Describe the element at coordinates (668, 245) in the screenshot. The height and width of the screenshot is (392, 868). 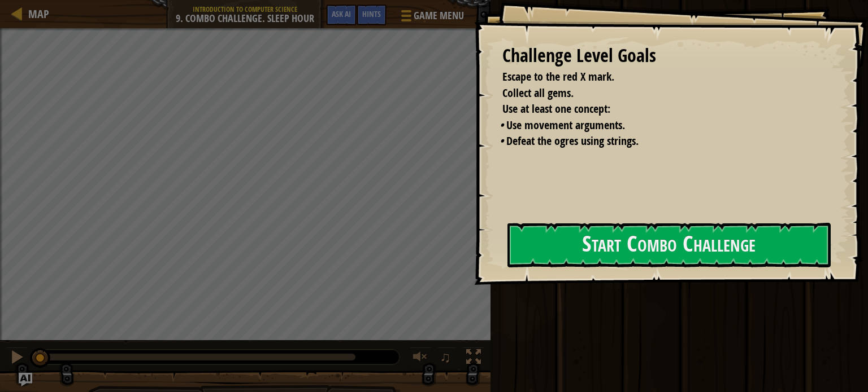
I see `button: Start Combo Challenge` at that location.